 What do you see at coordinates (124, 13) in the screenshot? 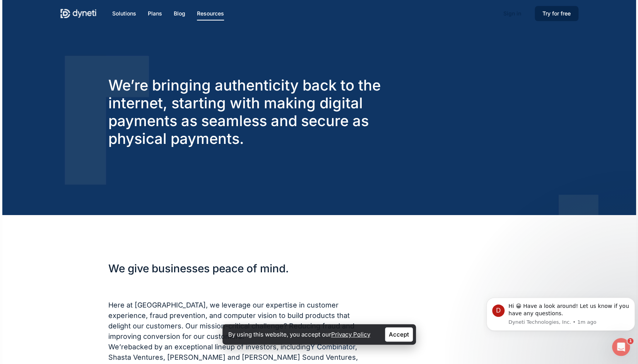
I see `span: Solutions` at bounding box center [124, 13].